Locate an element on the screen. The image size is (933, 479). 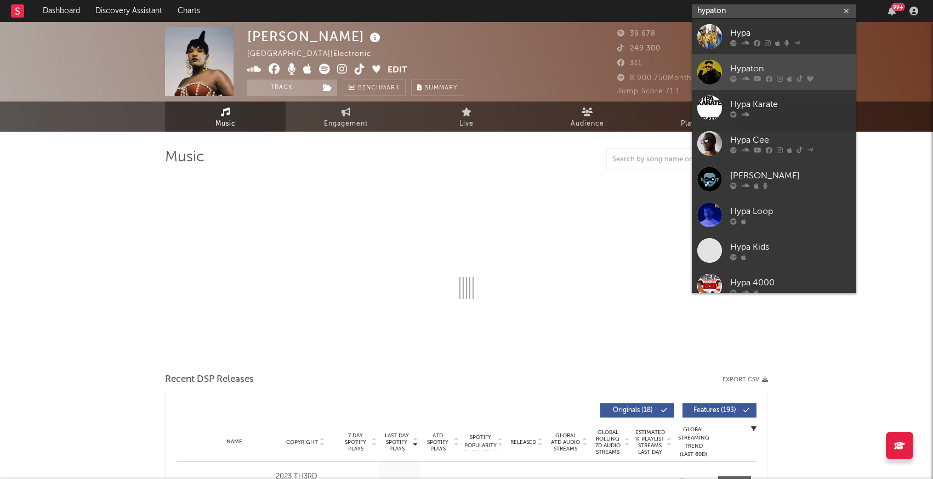
span: 39.678 is located at coordinates (637, 33).